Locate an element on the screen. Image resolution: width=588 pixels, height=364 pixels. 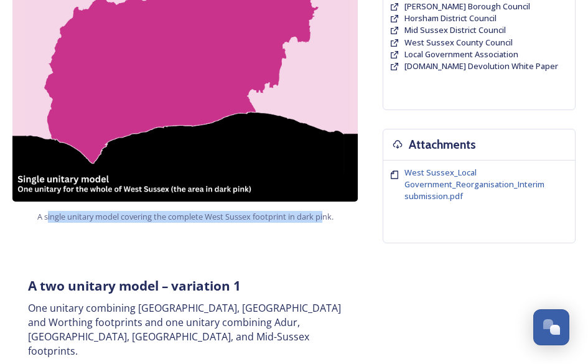
a: Mid Sussex District Council is located at coordinates (454, 29).